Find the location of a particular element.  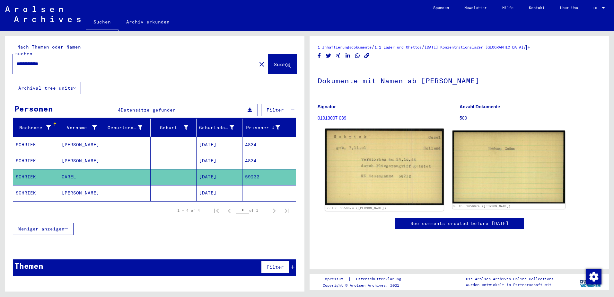

button: Share on WhatsApp is located at coordinates (357, 56).